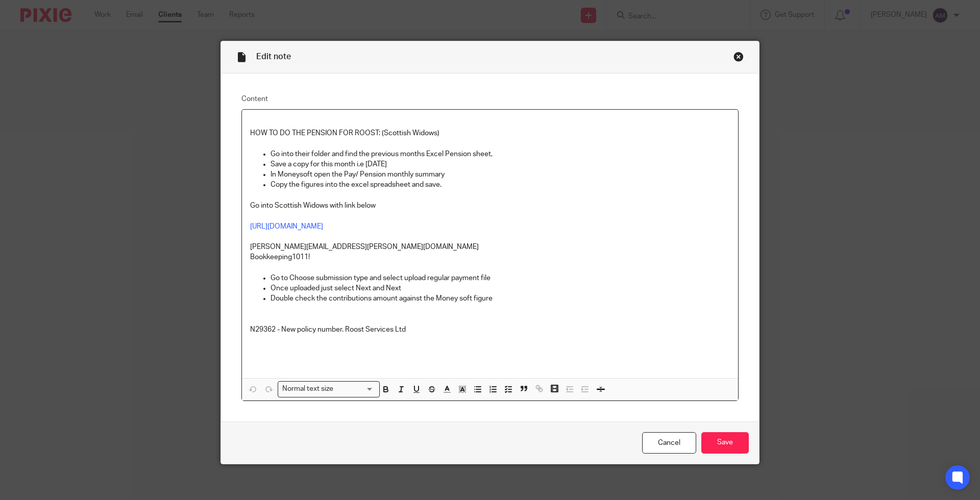  I want to click on div: Close this dialog window, so click(738, 57).